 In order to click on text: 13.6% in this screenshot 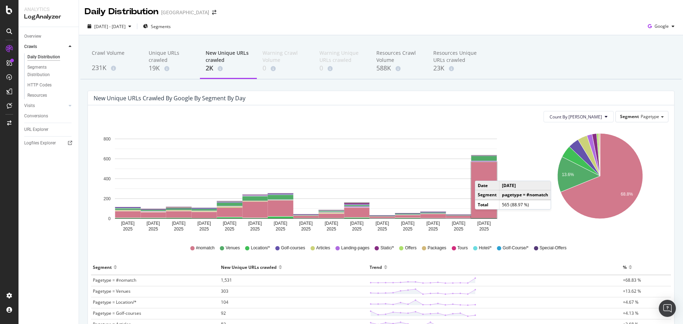, I will do `click(568, 175)`.